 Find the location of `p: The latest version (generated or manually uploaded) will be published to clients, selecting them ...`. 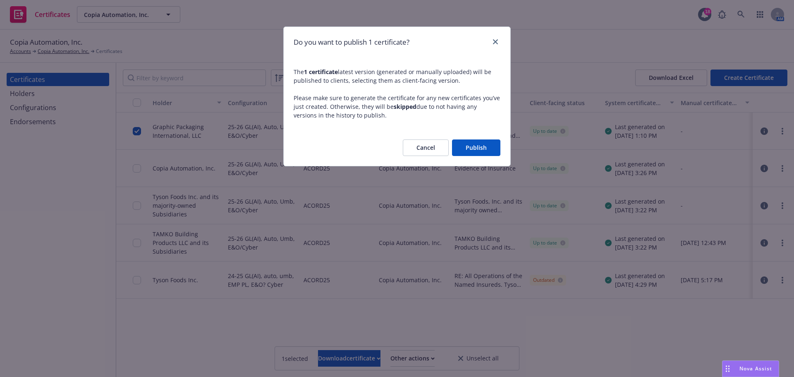

p: The latest version (generated or manually uploaded) will be published to clients, selecting them ... is located at coordinates (397, 76).